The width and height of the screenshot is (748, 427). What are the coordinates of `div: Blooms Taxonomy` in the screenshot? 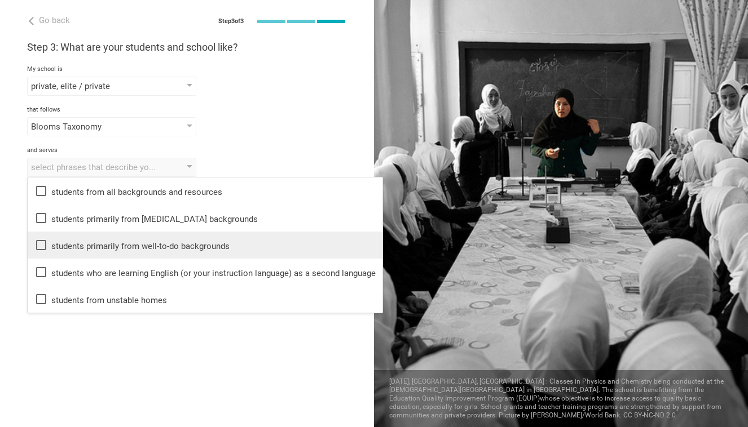 It's located at (95, 127).